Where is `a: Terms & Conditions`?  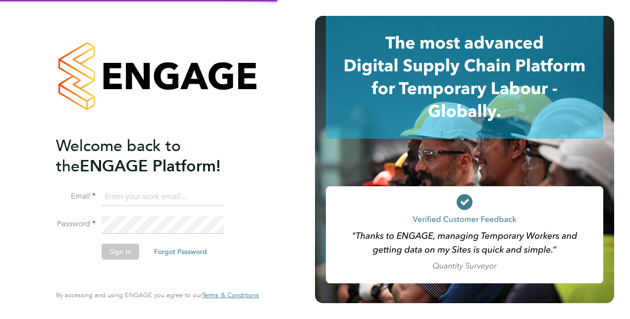 a: Terms & Conditions is located at coordinates (230, 295).